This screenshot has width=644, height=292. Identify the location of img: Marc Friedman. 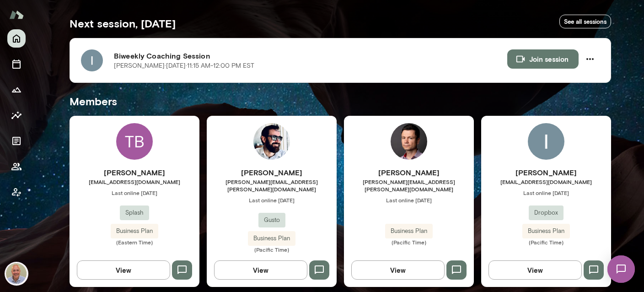
(17, 274).